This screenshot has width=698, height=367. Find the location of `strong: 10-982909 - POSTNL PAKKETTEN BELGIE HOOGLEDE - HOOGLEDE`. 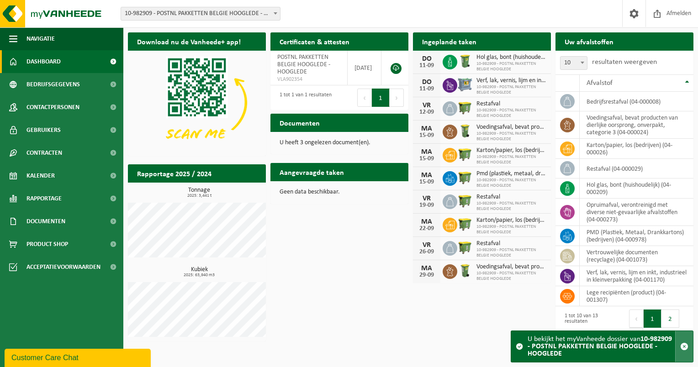

strong: 10-982909 - POSTNL PAKKETTEN BELGIE HOOGLEDE - HOOGLEDE is located at coordinates (600, 347).